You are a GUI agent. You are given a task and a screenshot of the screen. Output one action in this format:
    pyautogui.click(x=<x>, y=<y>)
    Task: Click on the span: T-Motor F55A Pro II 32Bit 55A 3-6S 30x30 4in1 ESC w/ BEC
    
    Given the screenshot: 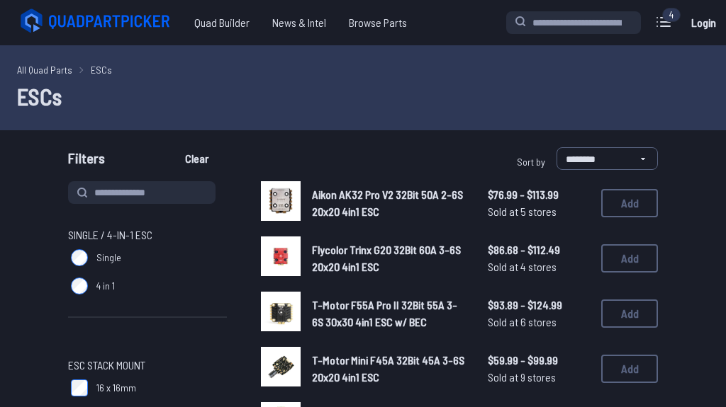 What is the action you would take?
    pyautogui.click(x=384, y=313)
    